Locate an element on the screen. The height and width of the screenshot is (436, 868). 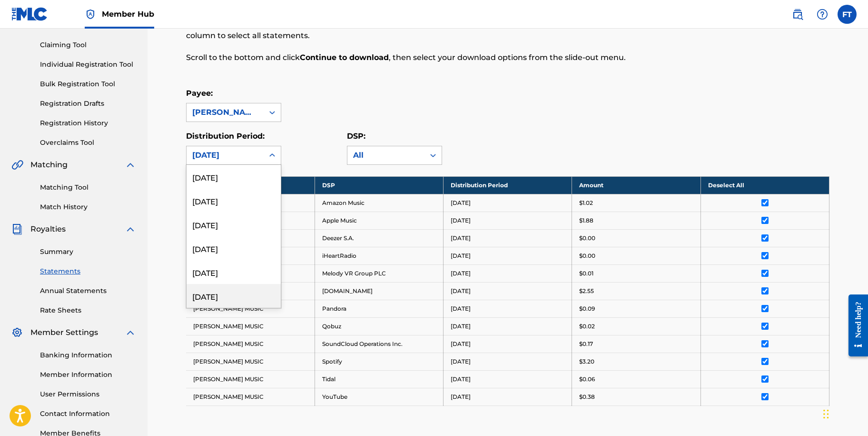
a: Statements is located at coordinates (88, 271).